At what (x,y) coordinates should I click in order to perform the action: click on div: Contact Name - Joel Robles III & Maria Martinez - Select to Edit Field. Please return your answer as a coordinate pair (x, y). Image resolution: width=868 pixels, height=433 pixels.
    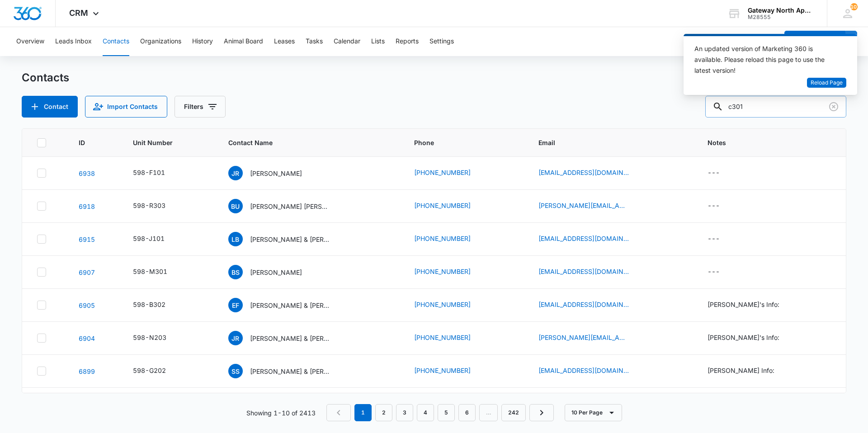
    Looking at the image, I should click on (288, 338).